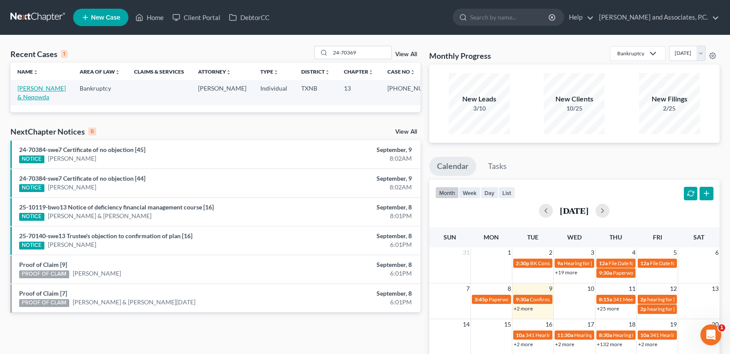  What do you see at coordinates (349, 216) in the screenshot?
I see `div: 8:01PM` at bounding box center [349, 216].